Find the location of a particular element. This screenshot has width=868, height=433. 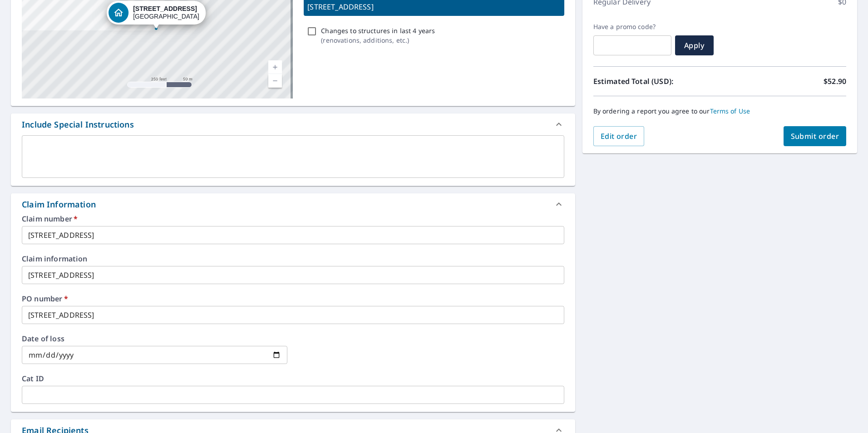

p: By ordering a report you agree to our is located at coordinates (719, 111).